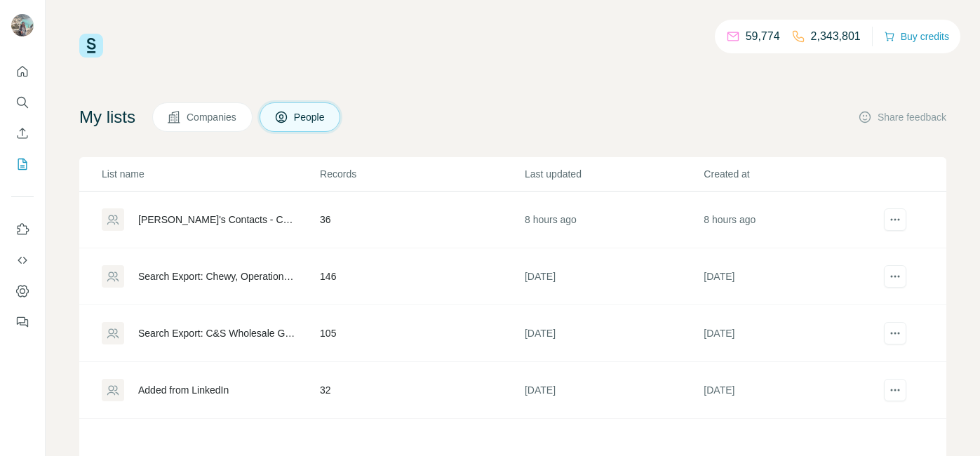  Describe the element at coordinates (108, 117) in the screenshot. I see `h4: My lists` at that location.